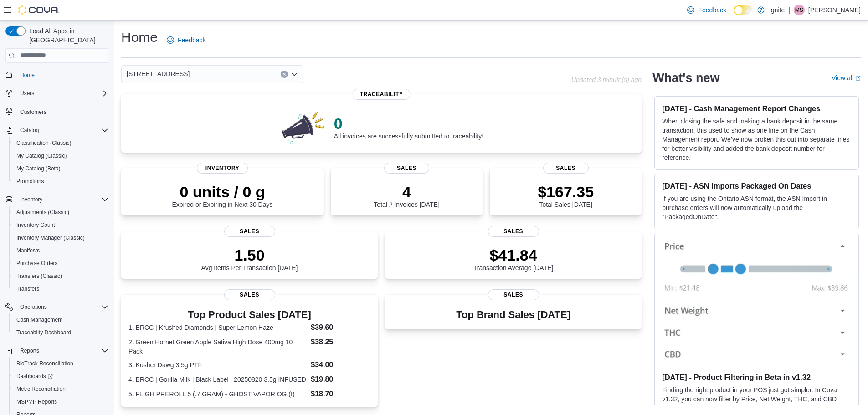 The height and width of the screenshot is (415, 868). I want to click on span: Traceability, so click(381, 94).